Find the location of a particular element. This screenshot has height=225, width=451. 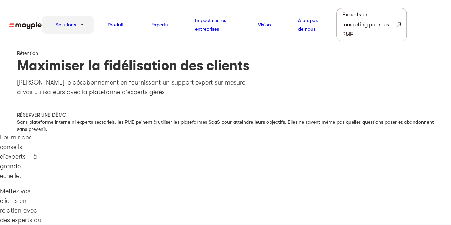

a: Impact sur les entreprises is located at coordinates (213, 25).